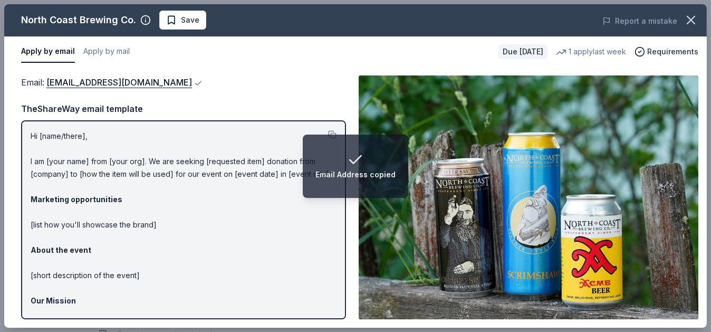 This screenshot has width=711, height=332. Describe the element at coordinates (190, 20) in the screenshot. I see `span: Save` at that location.